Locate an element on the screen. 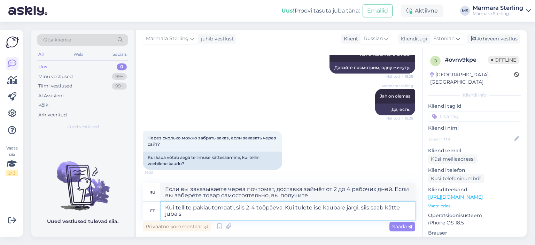 The image size is (535, 245). span: Uued vestlused is located at coordinates (83, 127).